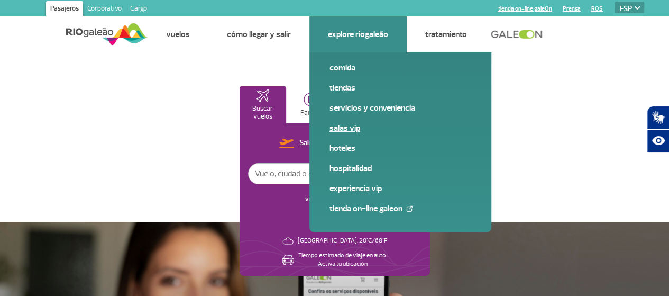 The width and height of the screenshot is (669, 296). Describe the element at coordinates (178, 34) in the screenshot. I see `a: Vuelos` at that location.